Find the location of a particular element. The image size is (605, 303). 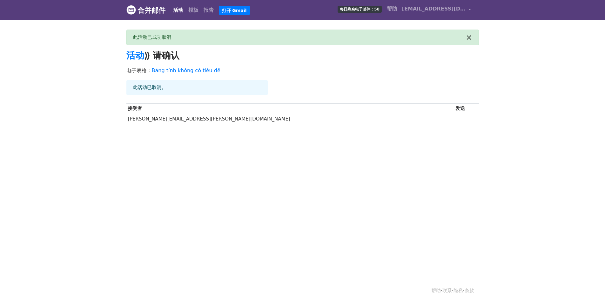

font: 电子表格： is located at coordinates (139, 70).